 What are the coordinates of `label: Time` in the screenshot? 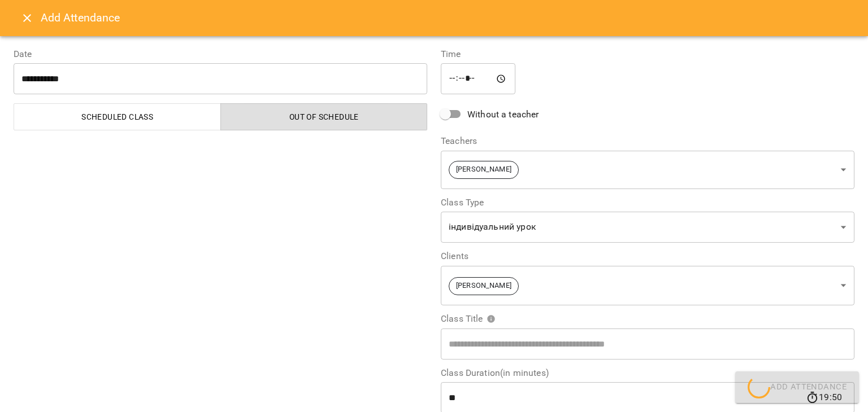 It's located at (647, 54).